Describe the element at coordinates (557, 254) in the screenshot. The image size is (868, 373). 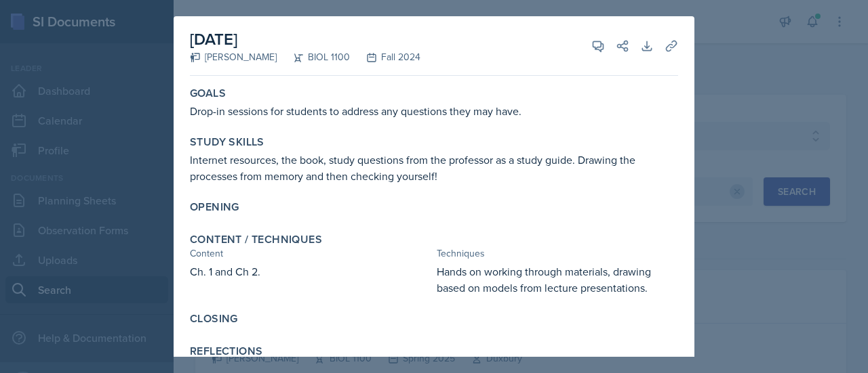
I see `div: Techniques` at that location.